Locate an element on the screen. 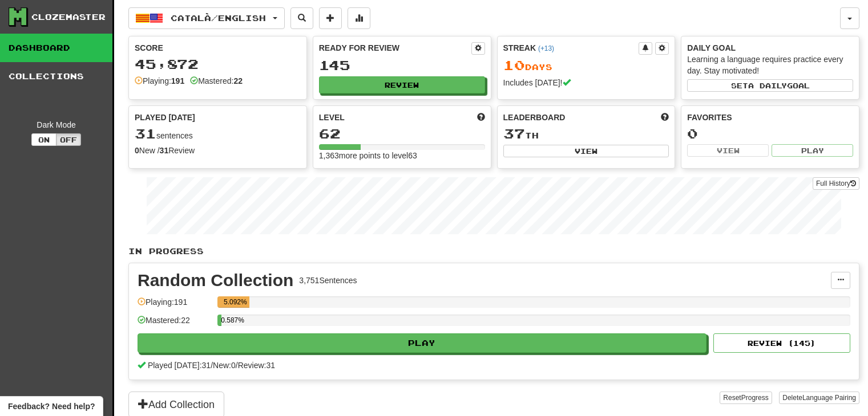 This screenshot has width=868, height=416. span: This week in points, UTC is located at coordinates (664, 118).